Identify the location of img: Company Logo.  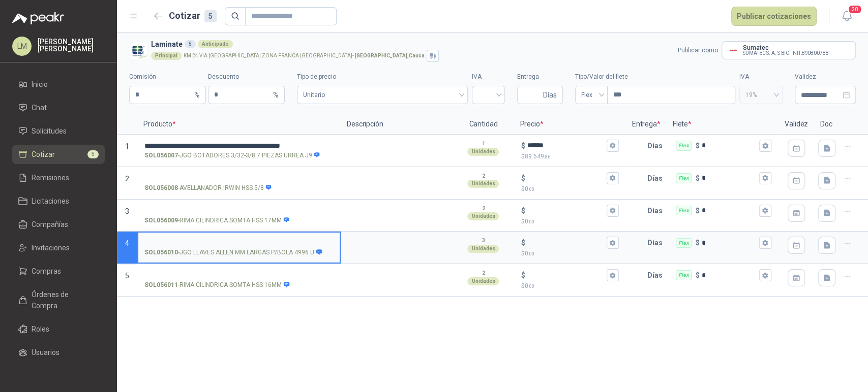
(138, 51).